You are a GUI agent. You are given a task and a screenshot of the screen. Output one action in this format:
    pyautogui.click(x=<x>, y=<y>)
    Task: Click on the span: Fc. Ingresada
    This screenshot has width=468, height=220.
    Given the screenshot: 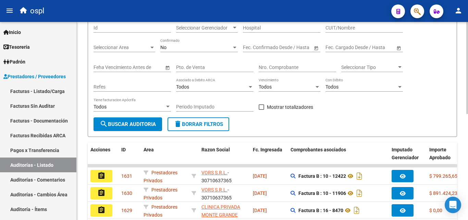 What is the action you would take?
    pyautogui.click(x=268, y=149)
    